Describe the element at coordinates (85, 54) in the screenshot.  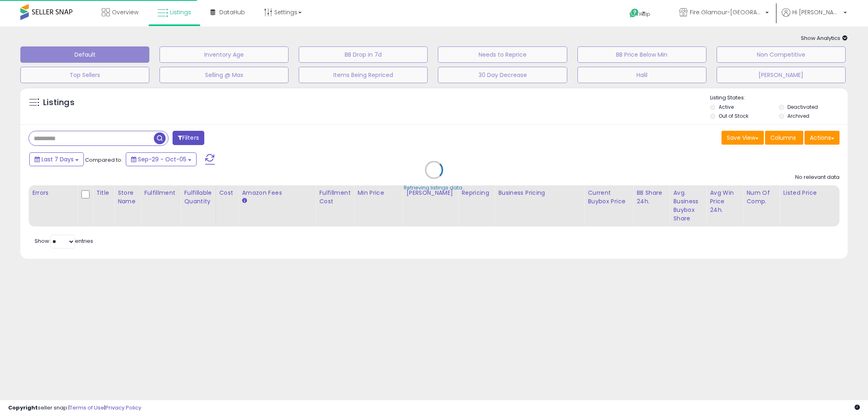
I see `button: Default` at that location.